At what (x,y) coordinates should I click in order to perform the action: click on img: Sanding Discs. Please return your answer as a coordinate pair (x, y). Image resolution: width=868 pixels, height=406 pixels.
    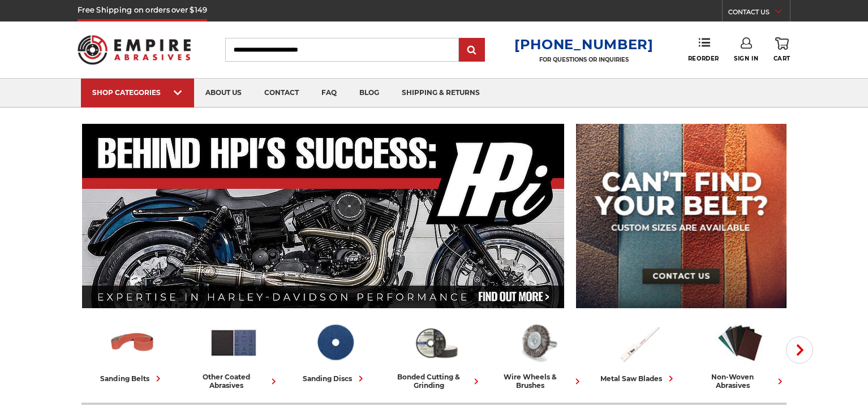
    Looking at the image, I should click on (335, 342).